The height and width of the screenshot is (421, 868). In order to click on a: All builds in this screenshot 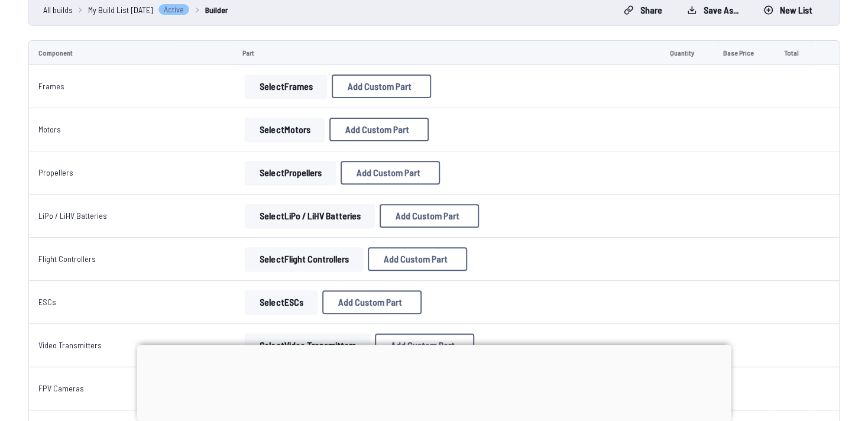, I will do `click(58, 10)`.